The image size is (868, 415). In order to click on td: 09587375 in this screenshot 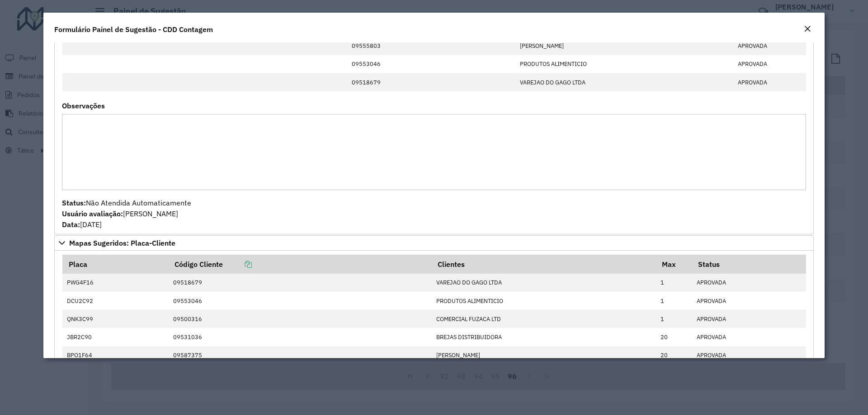, I will do `click(299, 355)`.